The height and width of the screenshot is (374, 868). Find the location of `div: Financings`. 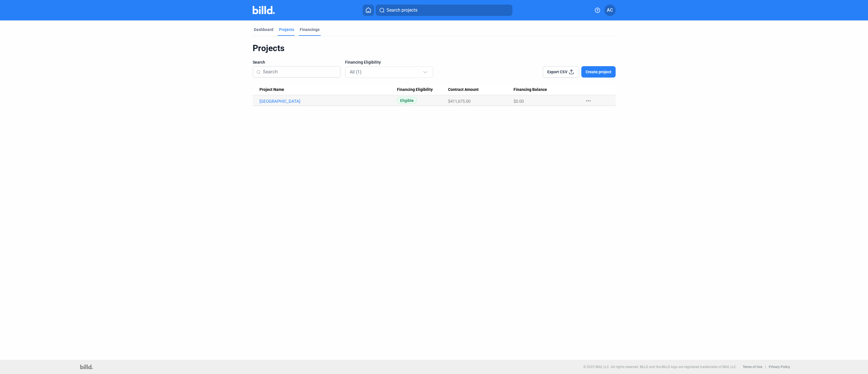

div: Financings is located at coordinates (310, 30).